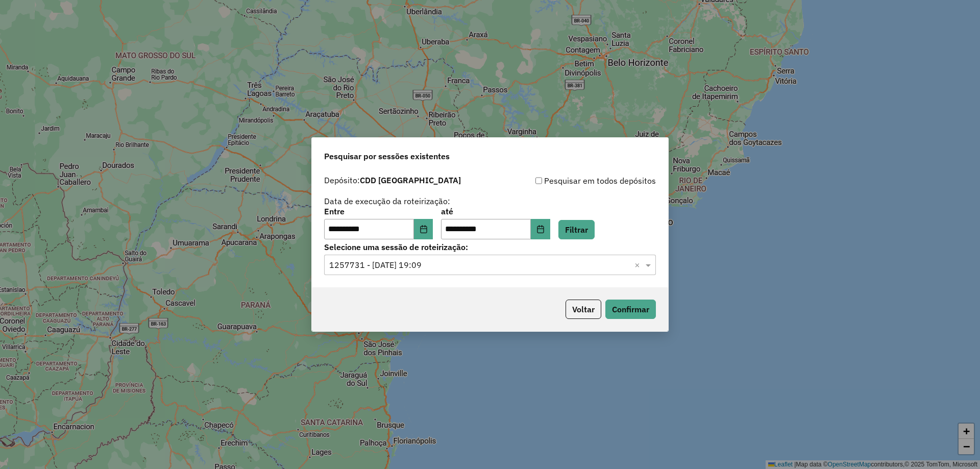  What do you see at coordinates (576, 230) in the screenshot?
I see `button: Filtrar` at bounding box center [576, 230].